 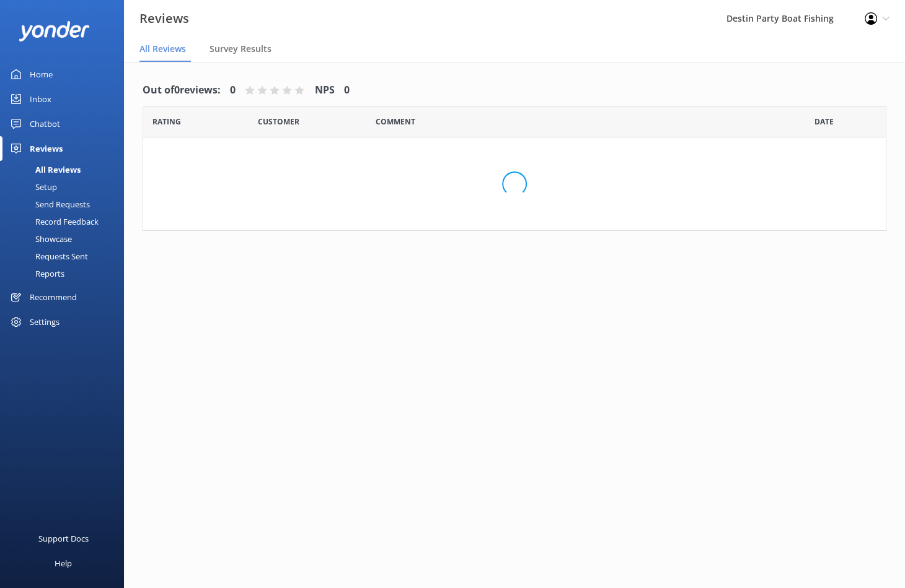 I want to click on div: Support Docs, so click(x=63, y=539).